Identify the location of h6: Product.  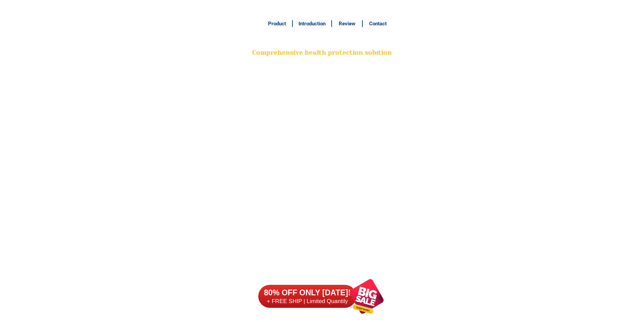
(277, 24).